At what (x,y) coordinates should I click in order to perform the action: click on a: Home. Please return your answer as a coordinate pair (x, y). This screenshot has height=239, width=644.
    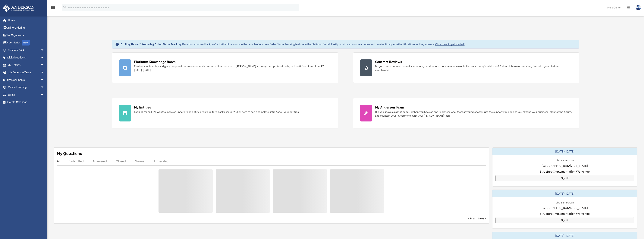
    Looking at the image, I should click on (25, 20).